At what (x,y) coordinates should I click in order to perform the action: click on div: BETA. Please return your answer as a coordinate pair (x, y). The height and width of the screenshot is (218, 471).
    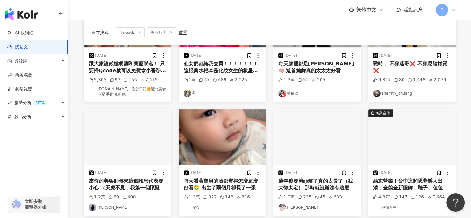
    Looking at the image, I should click on (40, 103).